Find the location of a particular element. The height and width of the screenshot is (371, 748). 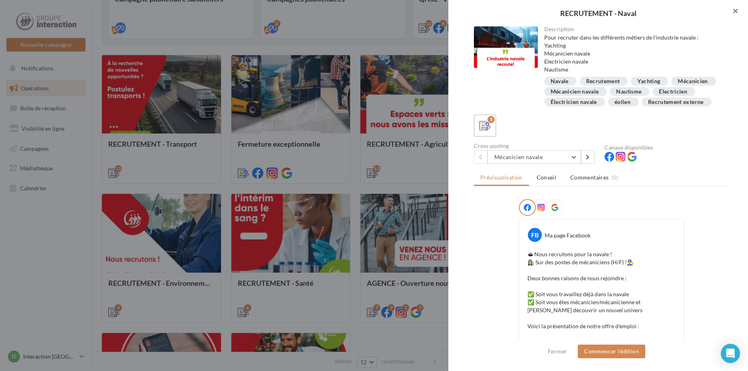

button: Fermer is located at coordinates (557, 351).